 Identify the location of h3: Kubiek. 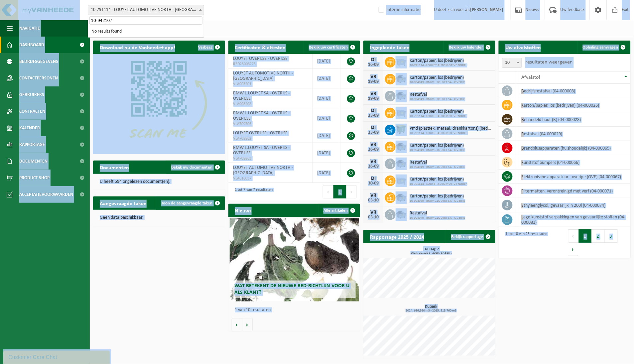
(431, 309).